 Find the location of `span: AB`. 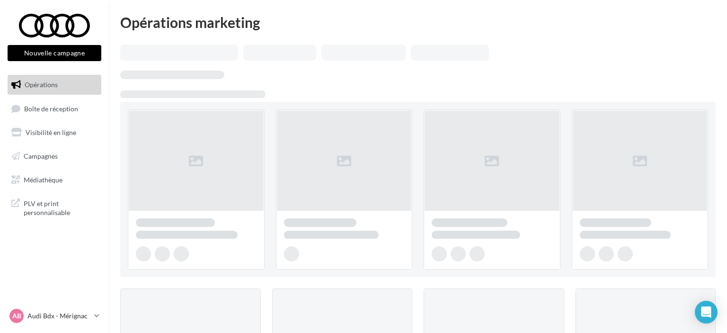

span: AB is located at coordinates (17, 316).